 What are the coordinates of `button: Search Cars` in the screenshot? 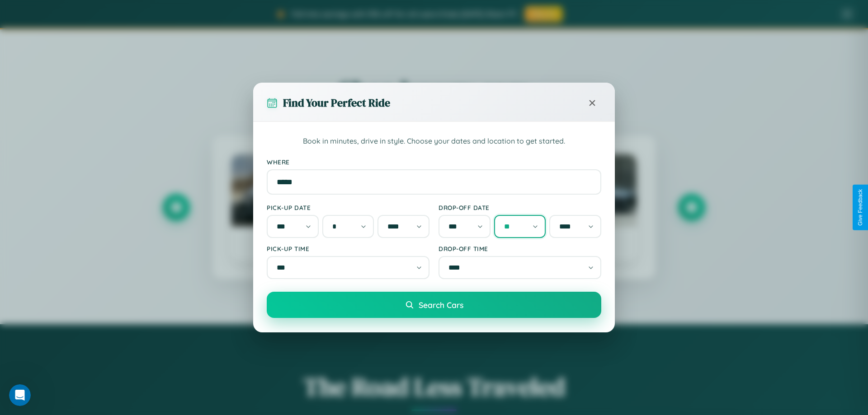 It's located at (434, 305).